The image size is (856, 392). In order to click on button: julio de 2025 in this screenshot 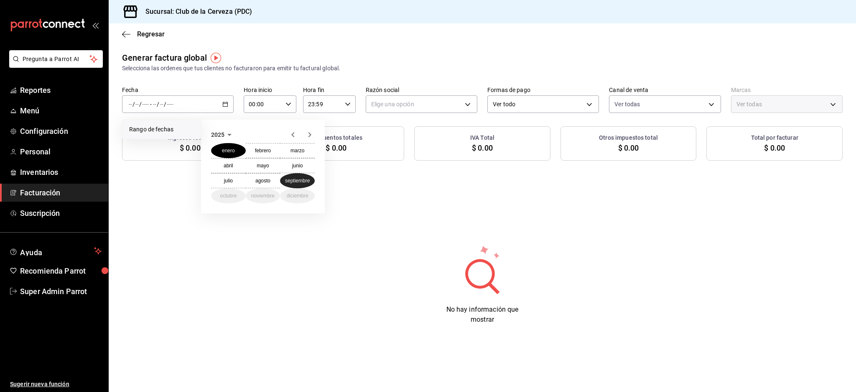, I will do `click(228, 181)`.